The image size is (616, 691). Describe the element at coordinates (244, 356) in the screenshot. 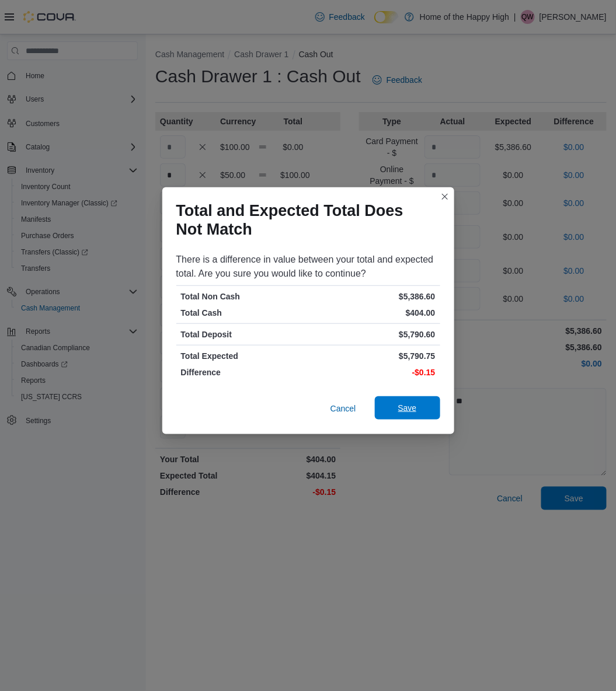

I see `p: Total Expected` at that location.